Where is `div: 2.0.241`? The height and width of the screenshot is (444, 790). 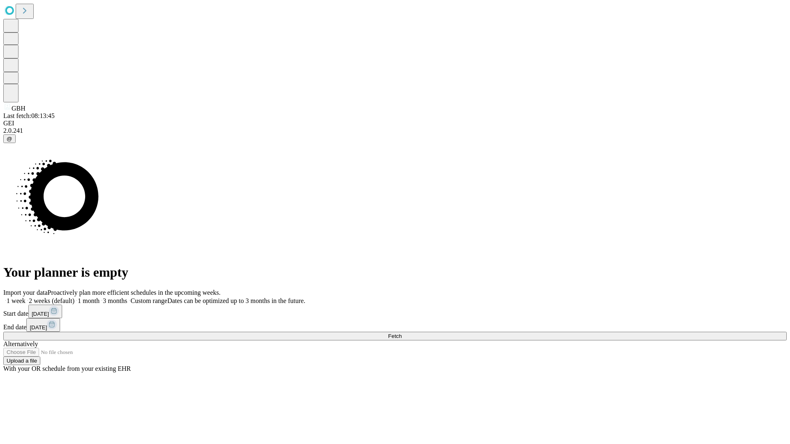 div: 2.0.241 is located at coordinates (395, 131).